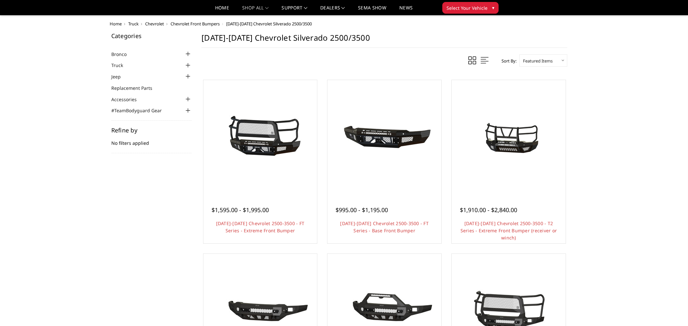 The image size is (688, 326). Describe the element at coordinates (406, 10) in the screenshot. I see `a: News` at that location.